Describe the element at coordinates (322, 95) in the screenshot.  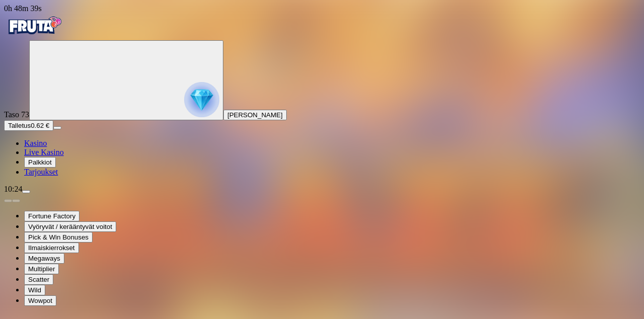
I see `nav: Primary` at that location.